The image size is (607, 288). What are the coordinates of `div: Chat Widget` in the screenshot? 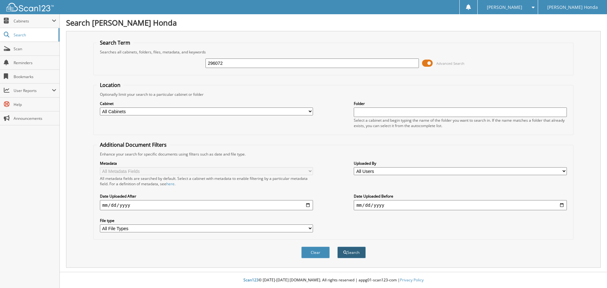 It's located at (591, 273).